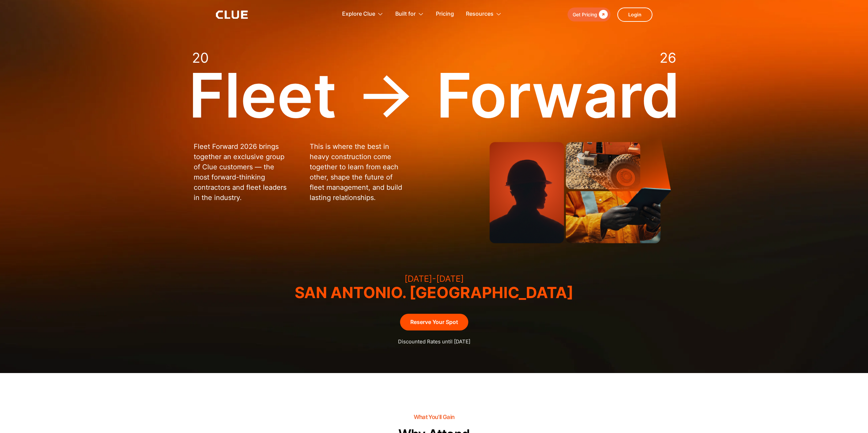 This screenshot has width=868, height=433. Describe the element at coordinates (668, 58) in the screenshot. I see `div: 26` at that location.